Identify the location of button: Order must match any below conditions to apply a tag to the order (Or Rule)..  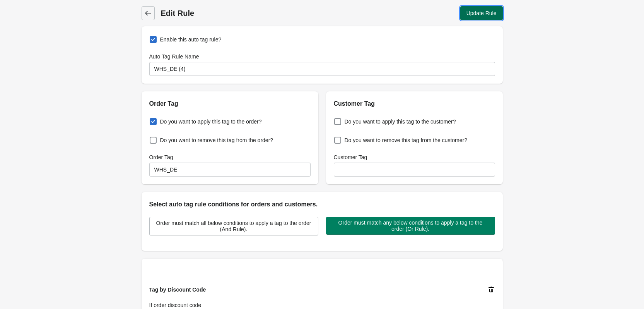
(411, 226).